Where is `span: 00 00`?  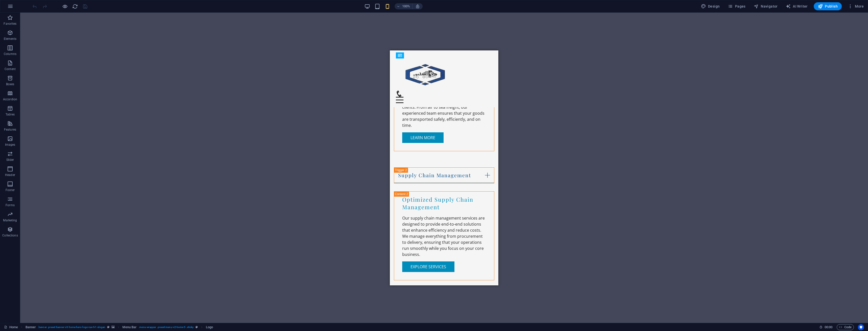
span: 00 00 is located at coordinates (828, 328).